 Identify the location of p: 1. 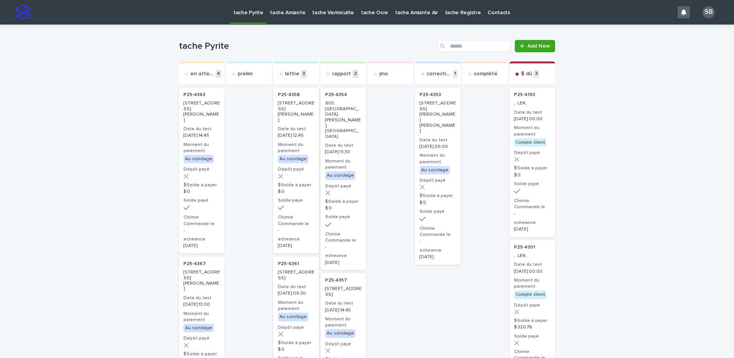
(455, 74).